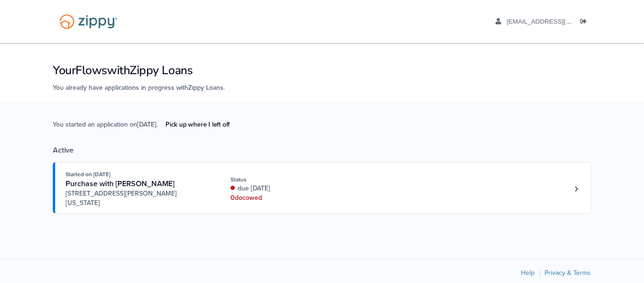 The width and height of the screenshot is (644, 283). What do you see at coordinates (293, 180) in the screenshot?
I see `div: Status` at bounding box center [293, 180].